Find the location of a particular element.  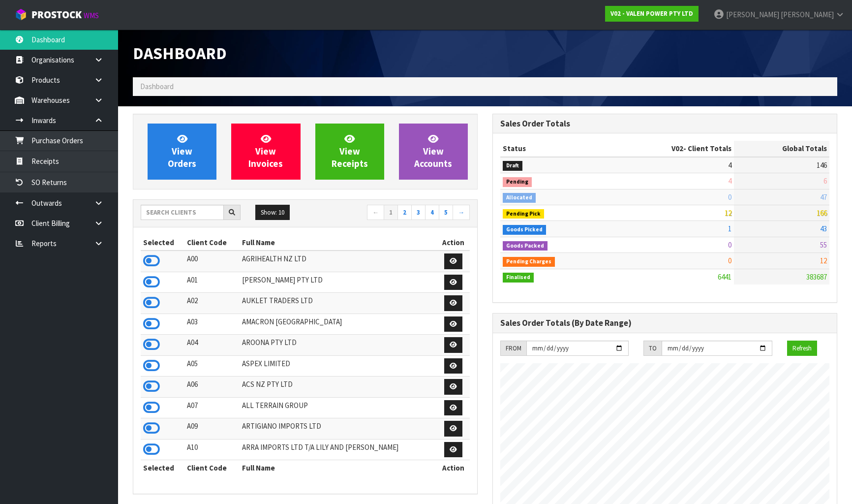

span: 146 is located at coordinates (822, 165).